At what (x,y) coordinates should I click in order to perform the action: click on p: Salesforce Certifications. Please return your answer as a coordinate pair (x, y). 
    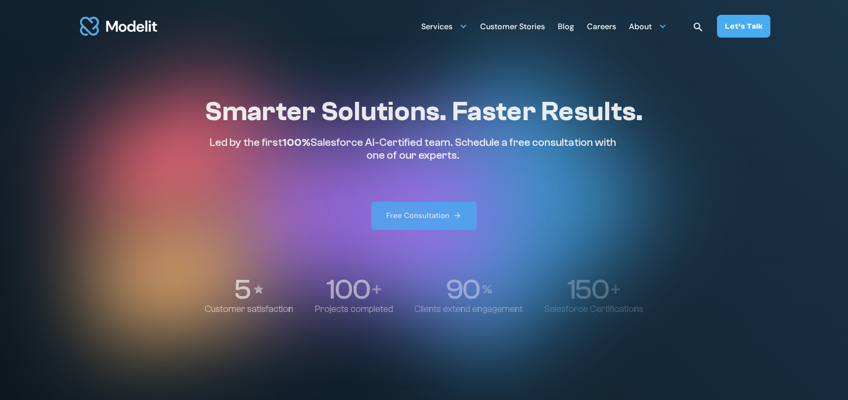
    Looking at the image, I should click on (594, 309).